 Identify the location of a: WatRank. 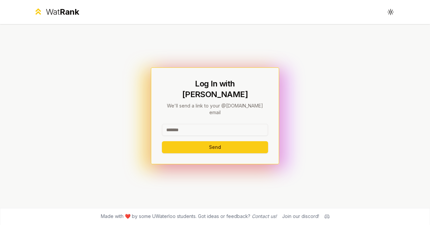
(56, 12).